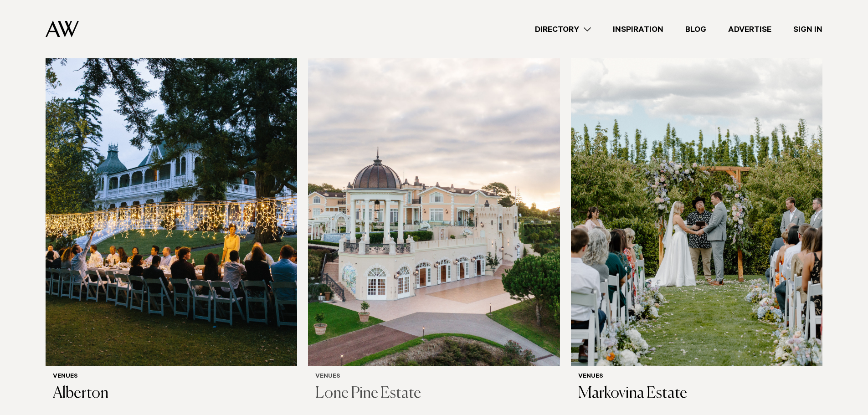  Describe the element at coordinates (750, 29) in the screenshot. I see `a: Advertise` at that location.